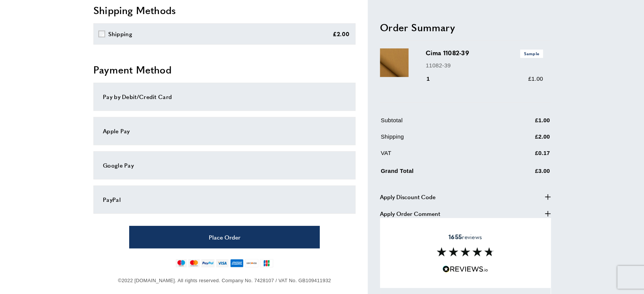  Describe the element at coordinates (224, 237) in the screenshot. I see `button: Place Order` at that location.